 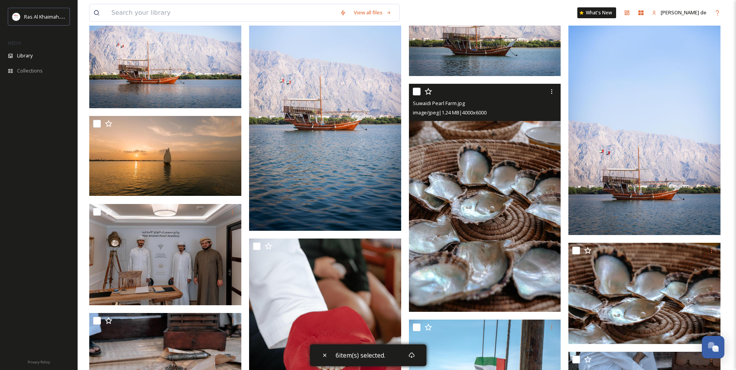 I want to click on a: What's New, so click(x=597, y=13).